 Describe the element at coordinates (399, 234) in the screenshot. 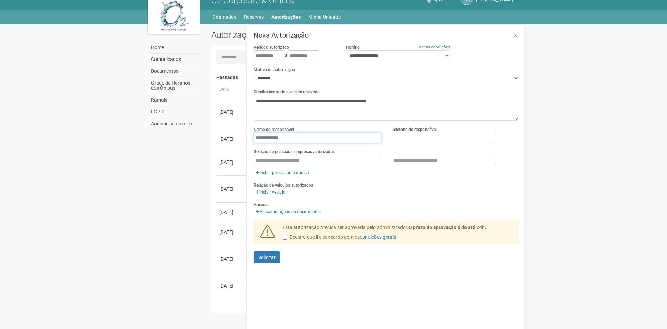

I see `div: Esta autorização precisa ser aprovada pelo administrador.` at that location.